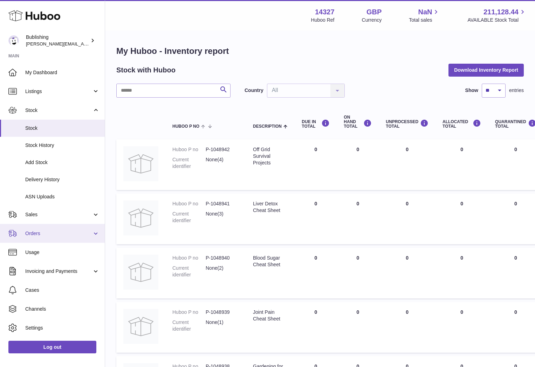  Describe the element at coordinates (358, 122) in the screenshot. I see `div: ON HAND Total` at that location.